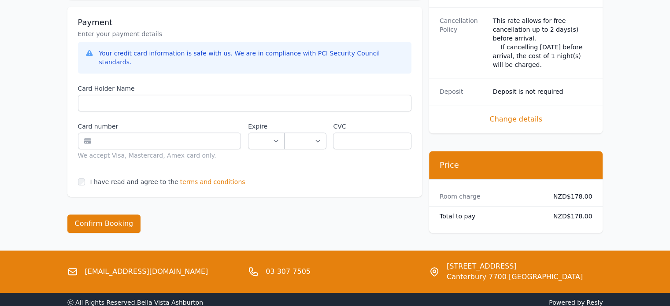 This screenshot has width=670, height=306. I want to click on label: Card number, so click(159, 126).